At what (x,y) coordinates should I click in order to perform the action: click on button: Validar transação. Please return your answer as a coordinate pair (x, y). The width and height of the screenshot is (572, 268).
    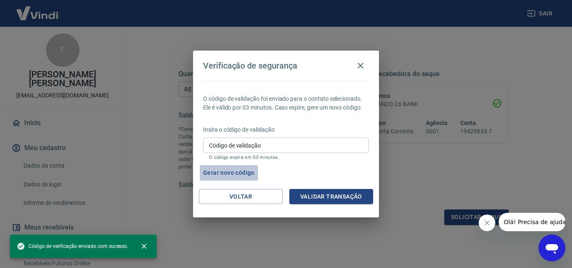
    Looking at the image, I should click on (331, 197).